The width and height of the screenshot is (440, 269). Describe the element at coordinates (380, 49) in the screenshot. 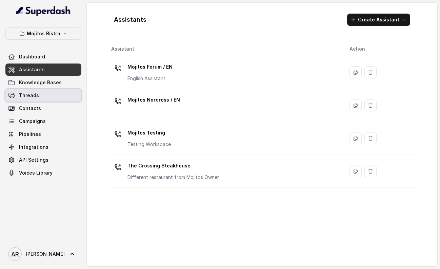

I see `th: Action` at that location.